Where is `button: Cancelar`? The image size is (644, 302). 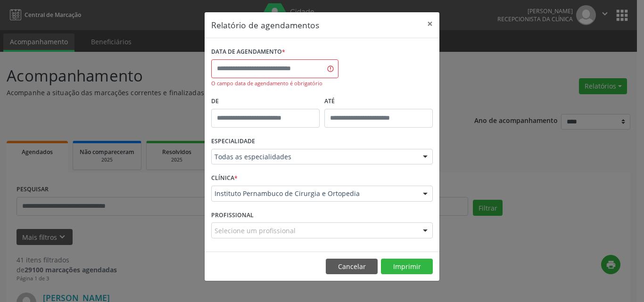 button: Cancelar is located at coordinates (352, 266).